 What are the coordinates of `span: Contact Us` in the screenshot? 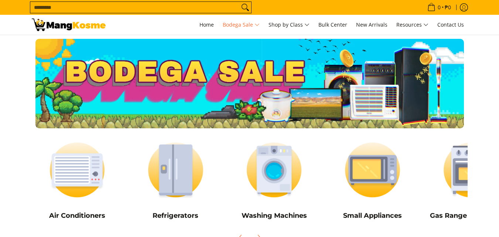 It's located at (450, 24).